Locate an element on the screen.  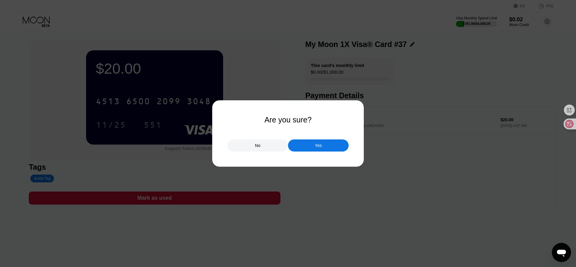
div: Are you sure? is located at coordinates (288, 120).